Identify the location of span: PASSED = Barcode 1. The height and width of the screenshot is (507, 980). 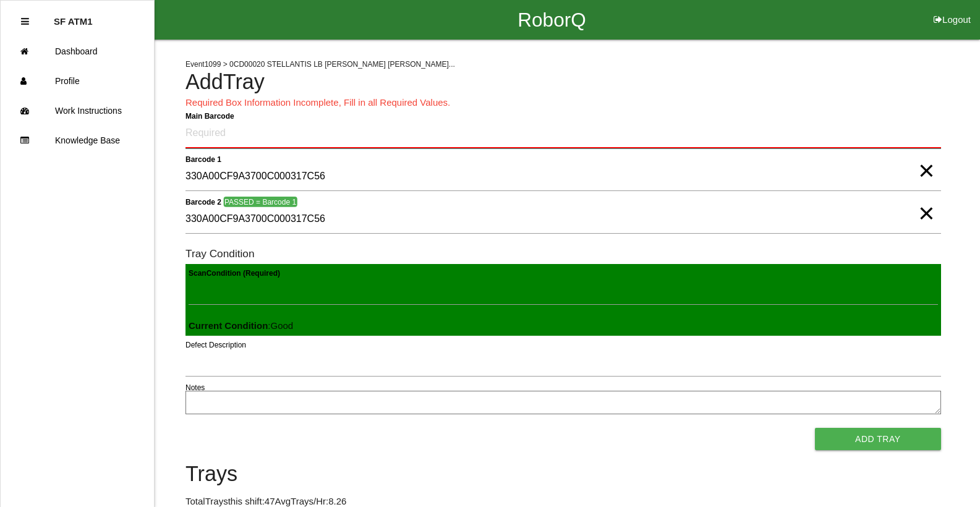
(260, 201).